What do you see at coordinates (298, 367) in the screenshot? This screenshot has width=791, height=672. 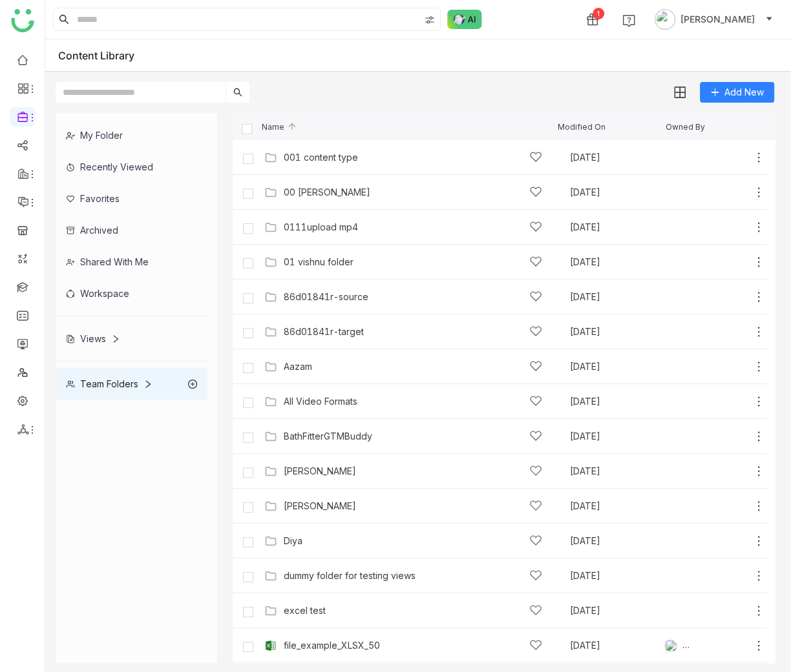 I see `div: Aazam` at bounding box center [298, 367].